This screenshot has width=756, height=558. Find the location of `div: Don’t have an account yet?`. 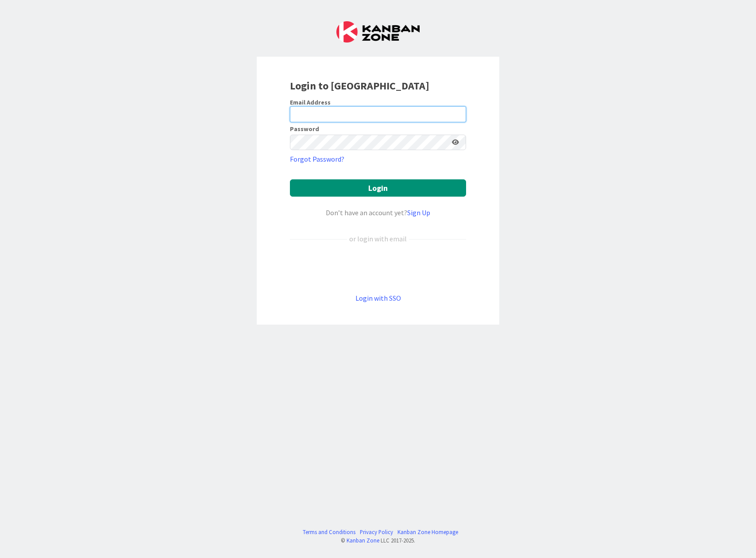

div: Don’t have an account yet? is located at coordinates (378, 213).